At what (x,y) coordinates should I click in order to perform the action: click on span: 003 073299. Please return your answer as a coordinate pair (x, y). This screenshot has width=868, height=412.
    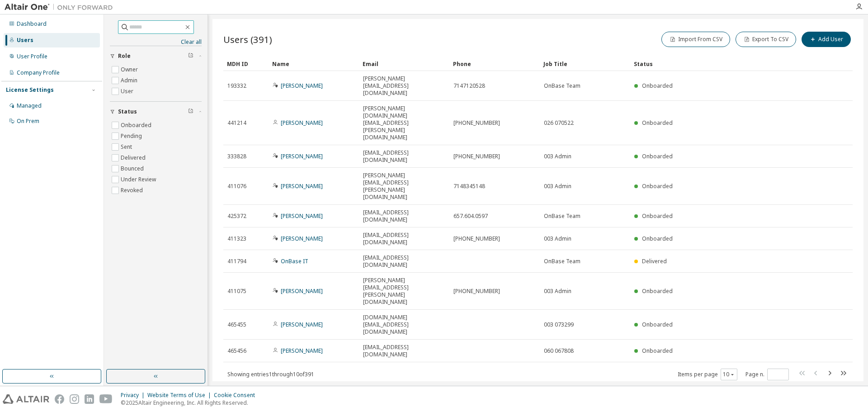
    Looking at the image, I should click on (558, 325).